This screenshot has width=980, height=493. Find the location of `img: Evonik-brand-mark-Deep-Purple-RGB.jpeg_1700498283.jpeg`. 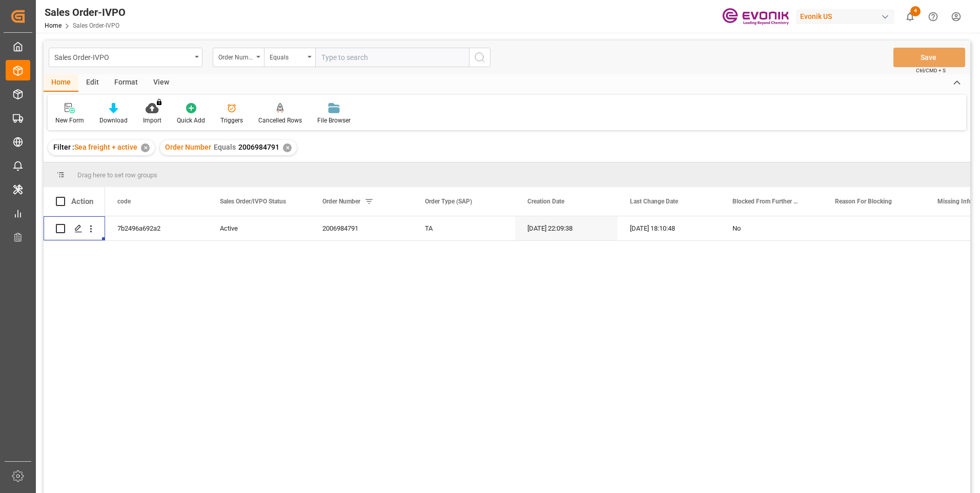

img: Evonik-brand-mark-Deep-Purple-RGB.jpeg_1700498283.jpeg is located at coordinates (756, 17).